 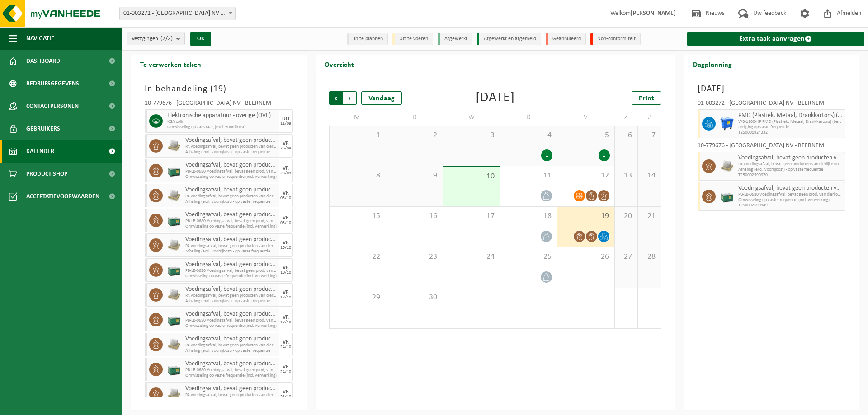 I want to click on span: 22, so click(x=357, y=257).